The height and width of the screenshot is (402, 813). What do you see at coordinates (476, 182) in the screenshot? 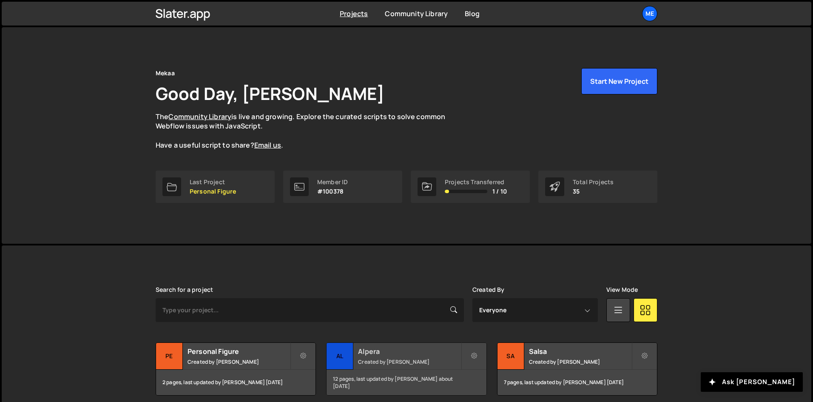
I see `div: Projects Transferred` at bounding box center [476, 182].